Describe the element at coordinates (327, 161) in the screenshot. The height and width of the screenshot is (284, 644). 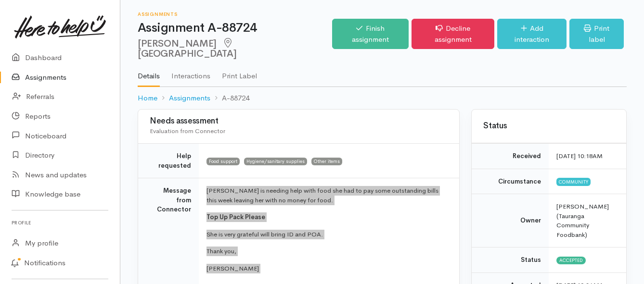
I see `span: Other items` at that location.